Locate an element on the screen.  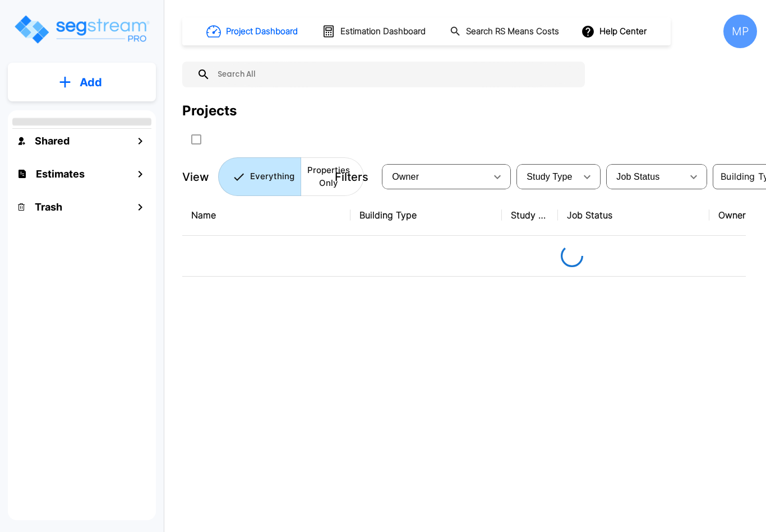
th: Study Type is located at coordinates (529, 215).